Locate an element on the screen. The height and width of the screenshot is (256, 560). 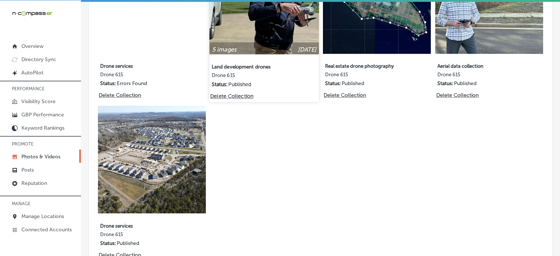
img: 660ab0bf-5cc7-4cb8-ba1c-48b5ae0f18e60NCTV_CLogo_TV_Black_-500x88.png is located at coordinates (32, 13).